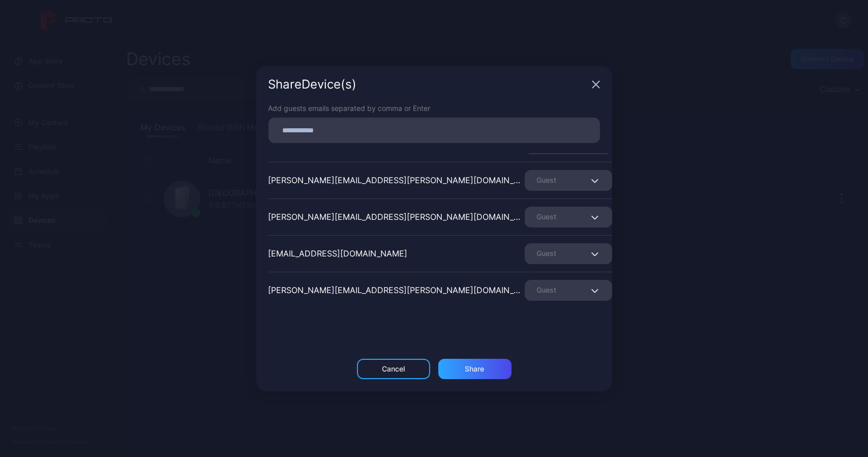 This screenshot has height=457, width=868. What do you see at coordinates (394, 369) in the screenshot?
I see `button: Cancel` at bounding box center [394, 369].